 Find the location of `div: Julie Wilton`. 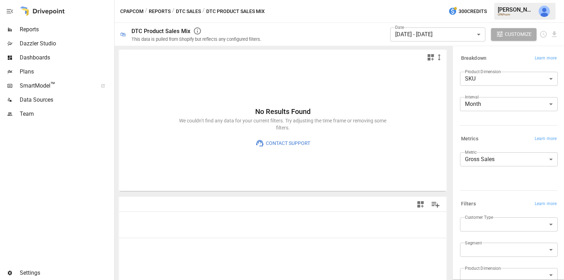

div: Julie Wilton is located at coordinates (544, 11).